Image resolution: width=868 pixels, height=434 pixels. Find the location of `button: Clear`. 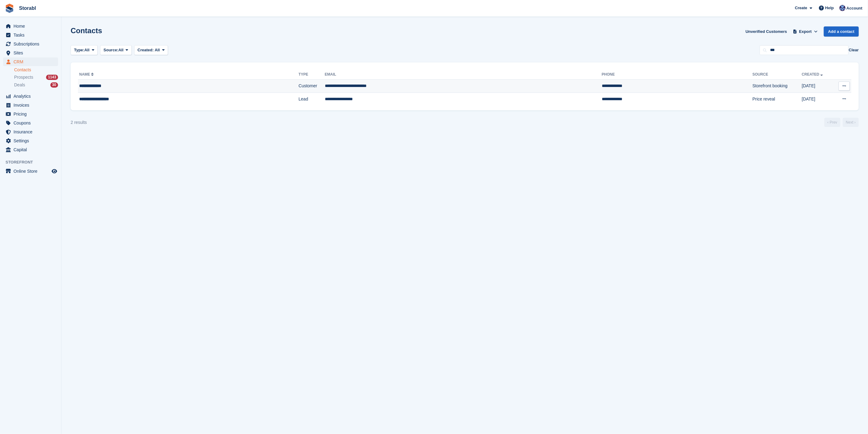

button: Clear is located at coordinates (853, 50).